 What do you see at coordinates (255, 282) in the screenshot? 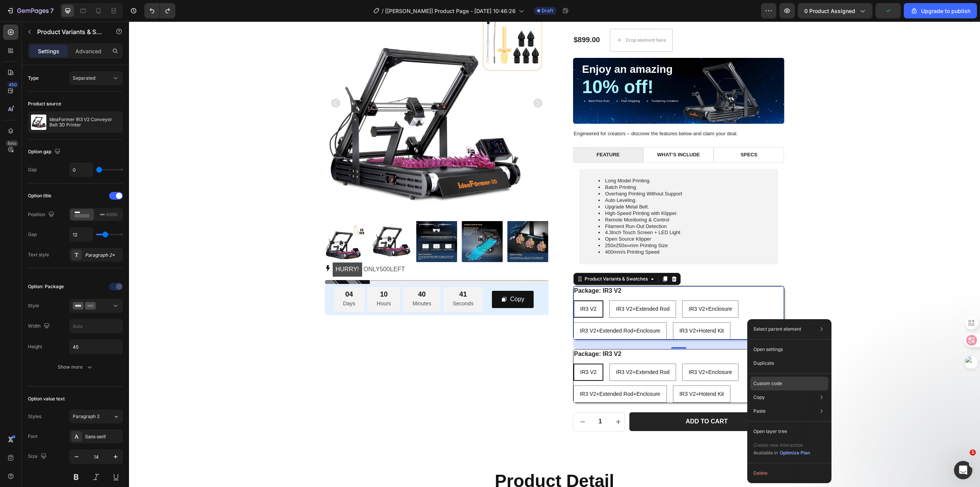
I see `p: Hours` at bounding box center [255, 282].